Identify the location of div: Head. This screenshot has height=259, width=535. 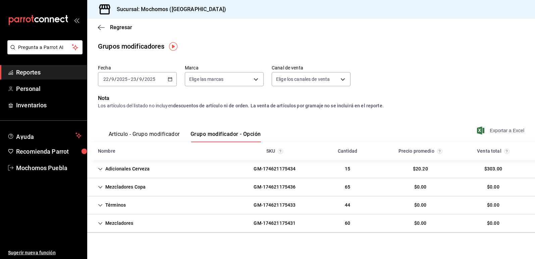
(311, 151).